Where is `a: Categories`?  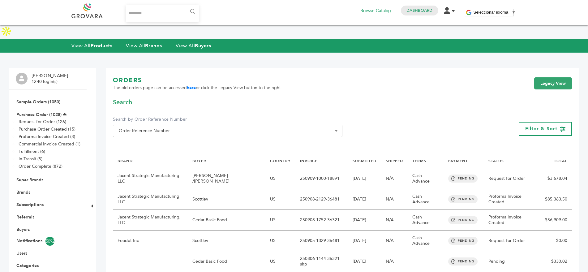 a: Categories is located at coordinates (28, 265).